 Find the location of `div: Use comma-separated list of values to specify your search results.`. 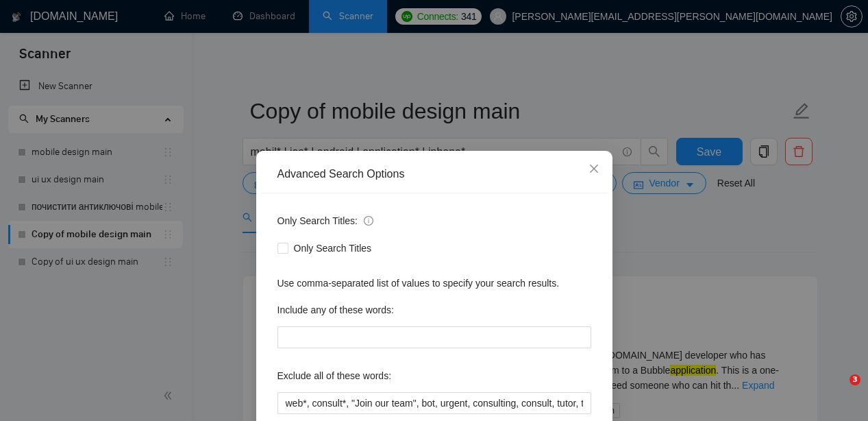

div: Use comma-separated list of values to specify your search results. is located at coordinates (434, 284).